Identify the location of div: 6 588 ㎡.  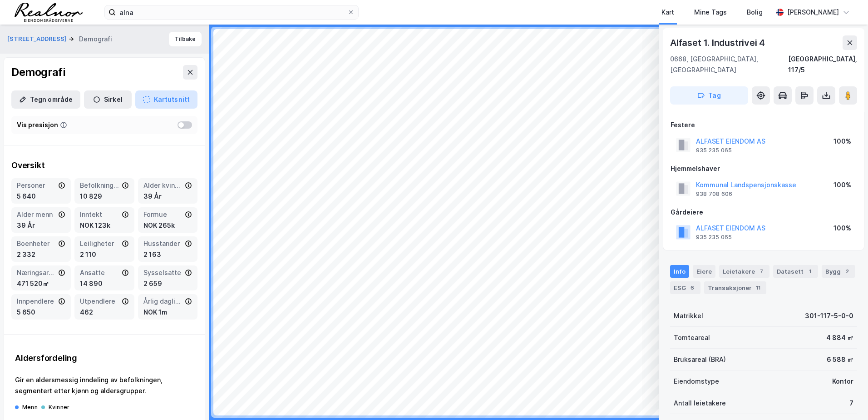
(839, 359).